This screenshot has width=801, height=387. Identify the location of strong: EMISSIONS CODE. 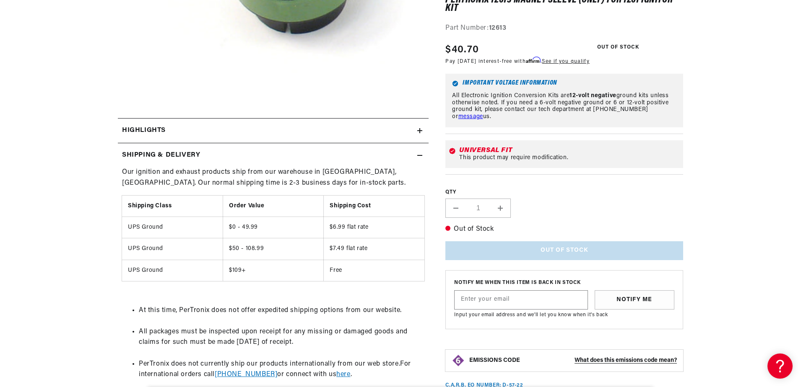
(494, 360).